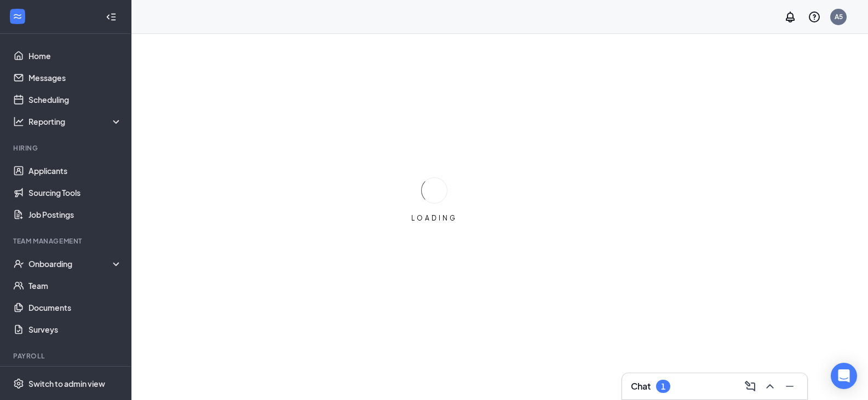 The width and height of the screenshot is (868, 400). What do you see at coordinates (75, 307) in the screenshot?
I see `a: Documents` at bounding box center [75, 307].